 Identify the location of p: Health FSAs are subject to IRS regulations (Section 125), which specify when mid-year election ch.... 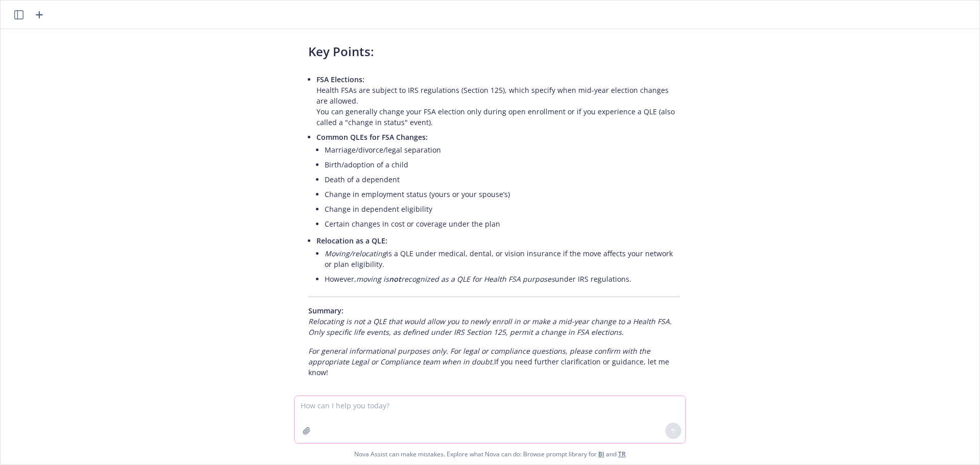
(498, 101).